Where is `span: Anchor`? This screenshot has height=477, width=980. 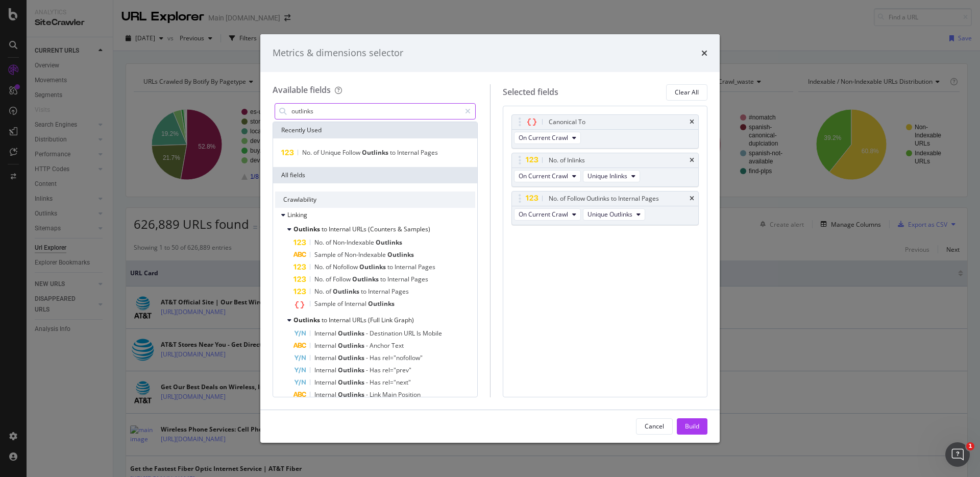
span: Anchor is located at coordinates (380, 345).